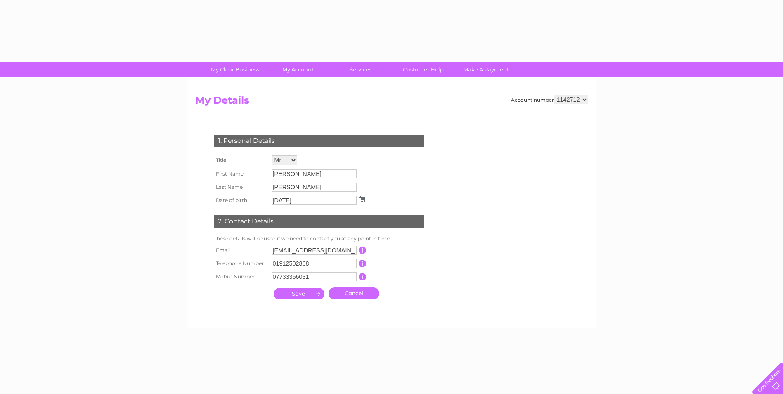 This screenshot has width=783, height=394. Describe the element at coordinates (550, 100) in the screenshot. I see `div: Account number` at that location.